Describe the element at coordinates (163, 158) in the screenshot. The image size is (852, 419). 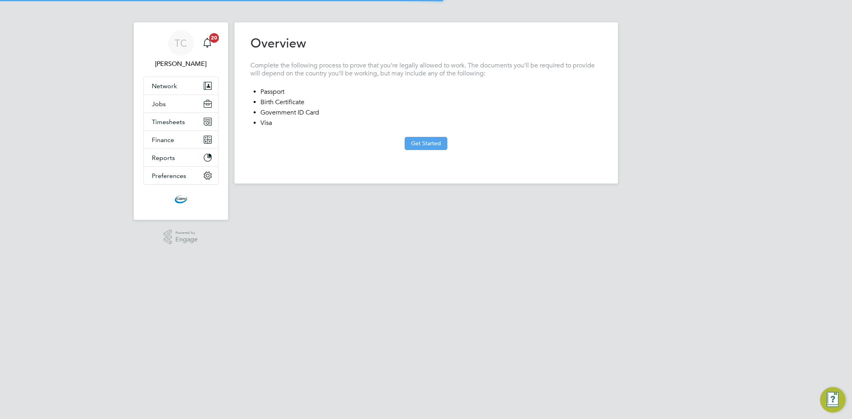
I see `span: Reports` at that location.